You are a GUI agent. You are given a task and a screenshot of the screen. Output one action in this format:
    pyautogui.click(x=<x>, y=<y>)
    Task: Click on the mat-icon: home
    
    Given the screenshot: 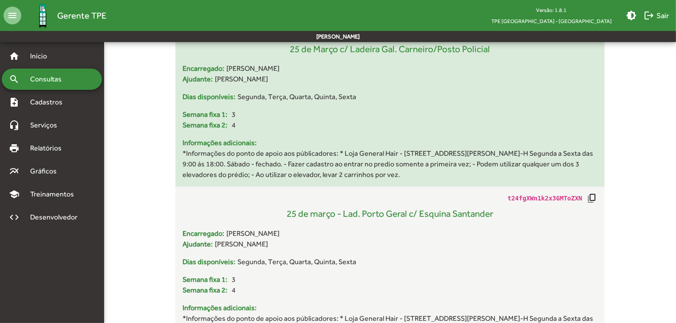 What is the action you would take?
    pyautogui.click(x=14, y=56)
    